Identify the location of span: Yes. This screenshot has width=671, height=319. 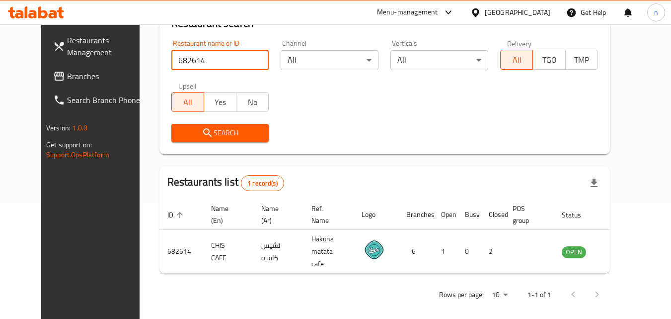
(220, 102).